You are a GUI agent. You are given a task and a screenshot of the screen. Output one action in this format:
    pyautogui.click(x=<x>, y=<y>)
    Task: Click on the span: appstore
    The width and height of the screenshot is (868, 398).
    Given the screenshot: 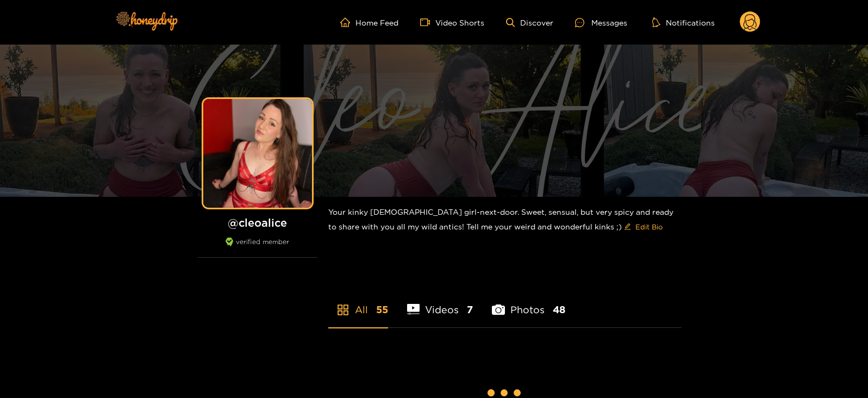 What is the action you would take?
    pyautogui.click(x=343, y=310)
    